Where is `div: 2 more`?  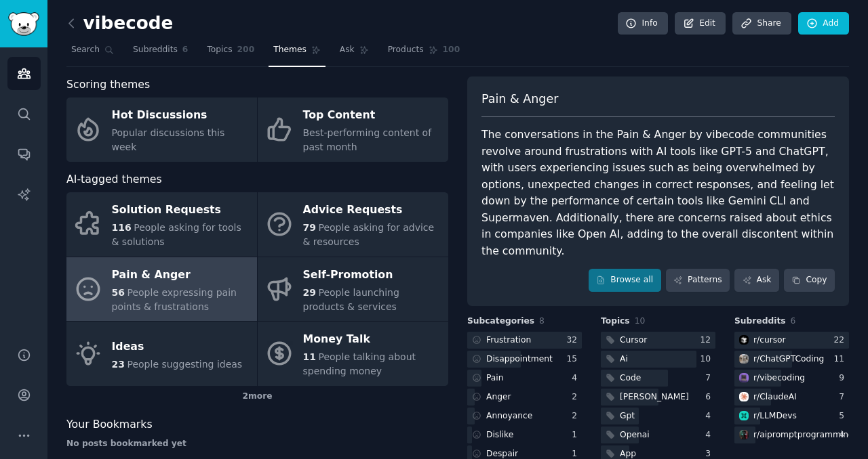
div: 2 more is located at coordinates (257, 397).